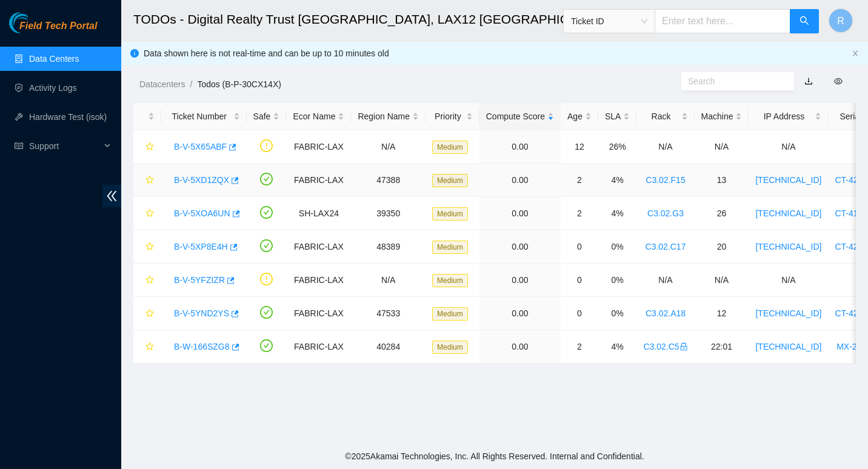  Describe the element at coordinates (388, 180) in the screenshot. I see `td: 47388` at that location.